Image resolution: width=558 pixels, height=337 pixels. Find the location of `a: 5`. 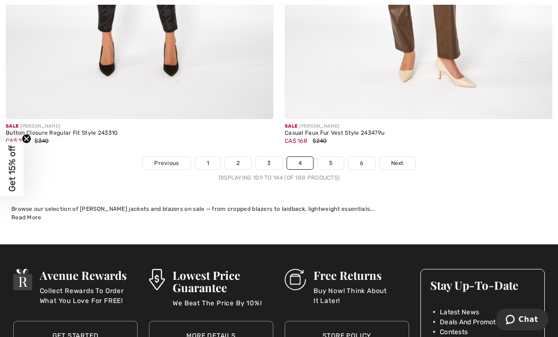

a: 5 is located at coordinates (331, 163).